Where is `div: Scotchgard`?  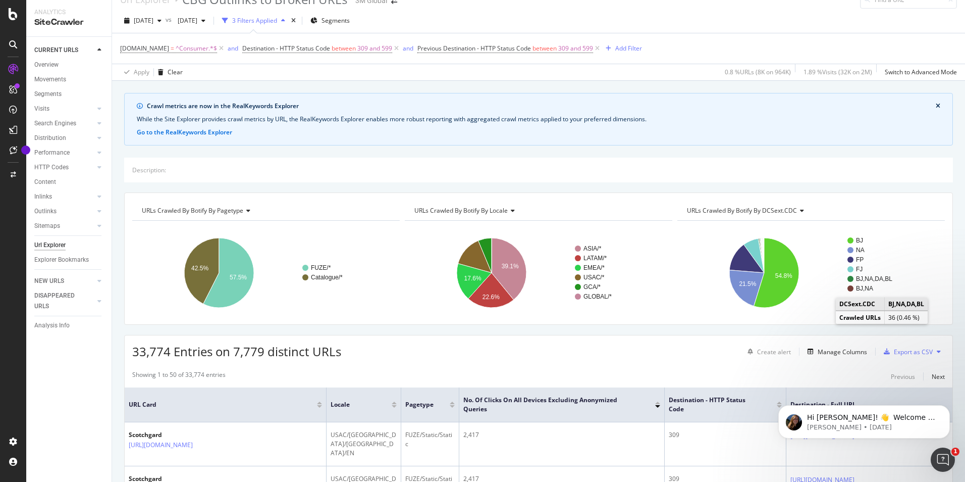 div: Scotchgard is located at coordinates (183, 435).